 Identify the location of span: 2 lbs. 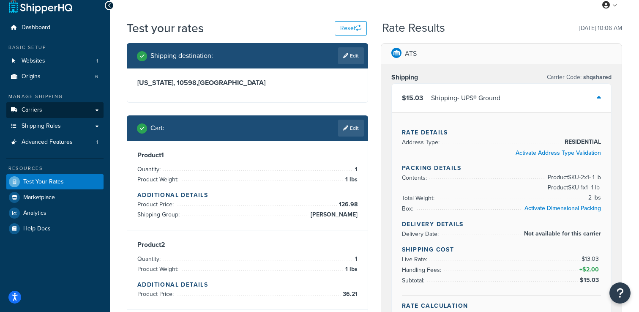
(593, 198).